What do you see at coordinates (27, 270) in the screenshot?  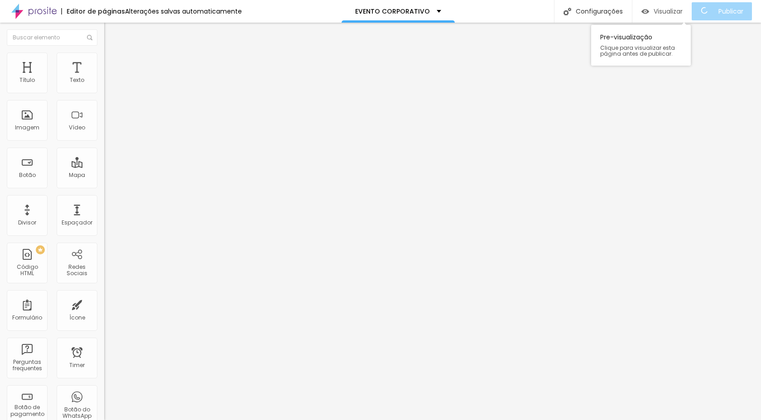 I see `div: Código HTML` at bounding box center [27, 270].